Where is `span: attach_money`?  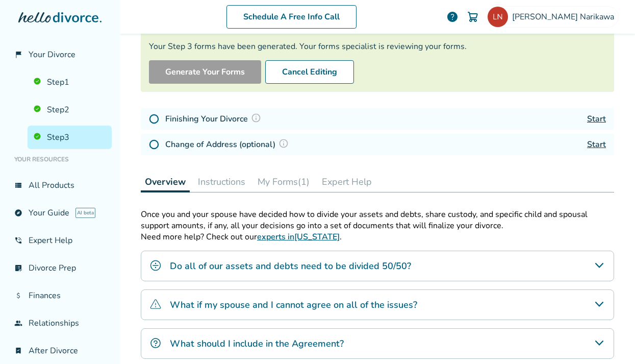 span: attach_money is located at coordinates (19, 295).